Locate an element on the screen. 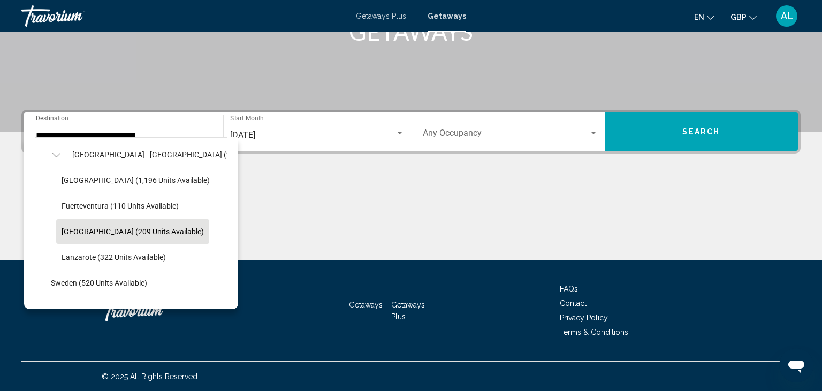 The image size is (822, 391). button: Change language is located at coordinates (704, 17).